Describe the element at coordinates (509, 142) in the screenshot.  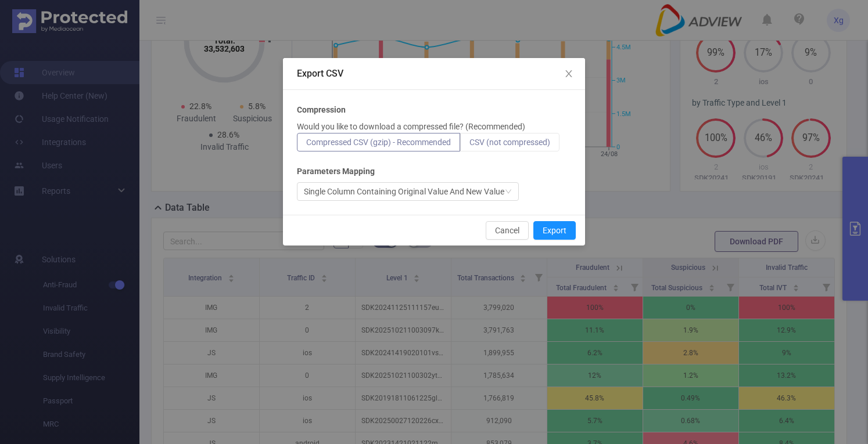
I see `span: CSV (not compressed)` at that location.